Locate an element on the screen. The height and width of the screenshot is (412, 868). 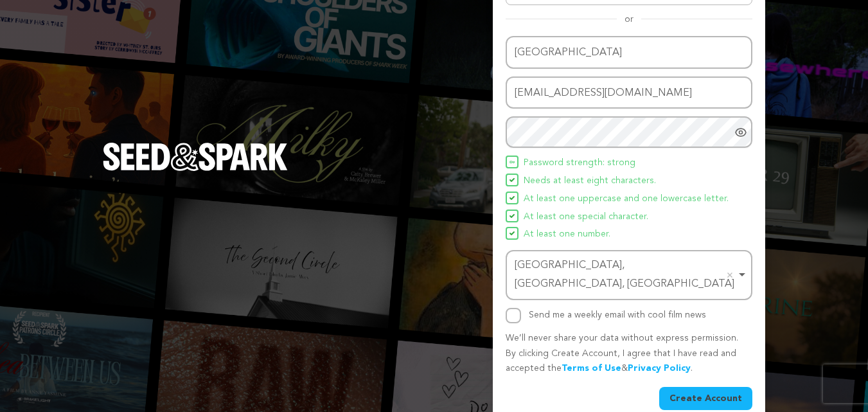
a: Seed&Spark Homepage is located at coordinates (195, 170).